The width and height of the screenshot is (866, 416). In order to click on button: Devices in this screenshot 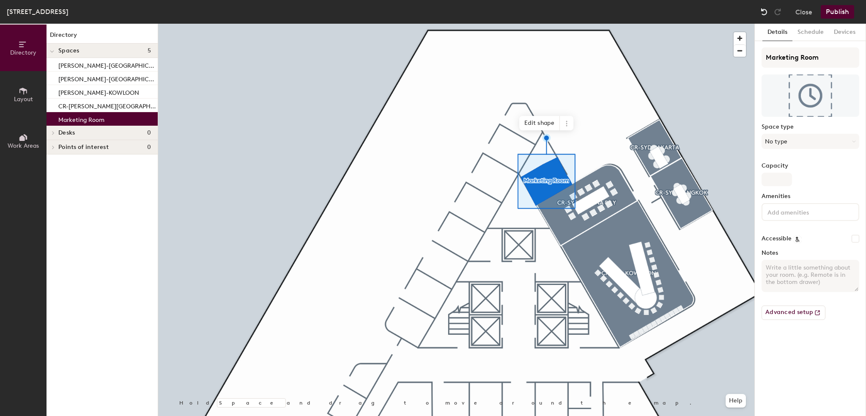, I will do `click(844, 32)`.